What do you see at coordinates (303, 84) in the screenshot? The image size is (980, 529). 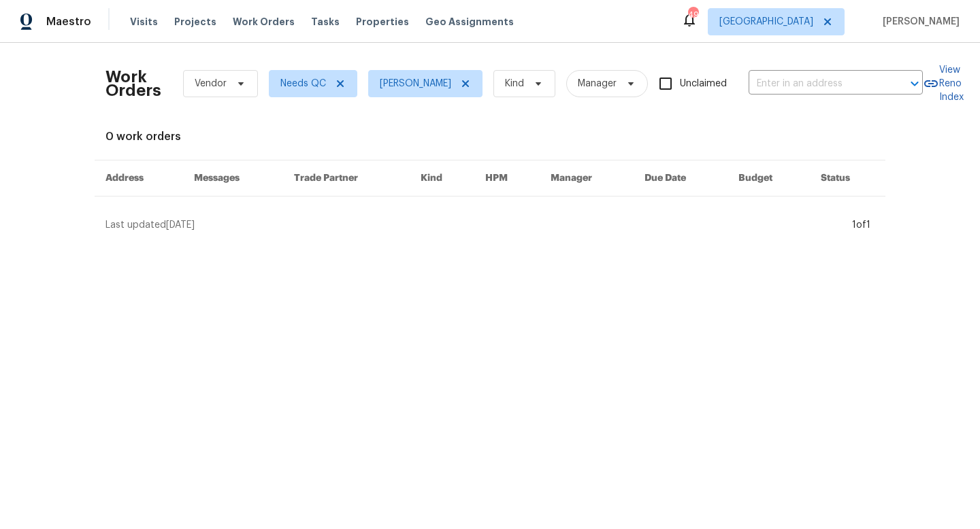 I see `span: Needs QC` at bounding box center [303, 84].